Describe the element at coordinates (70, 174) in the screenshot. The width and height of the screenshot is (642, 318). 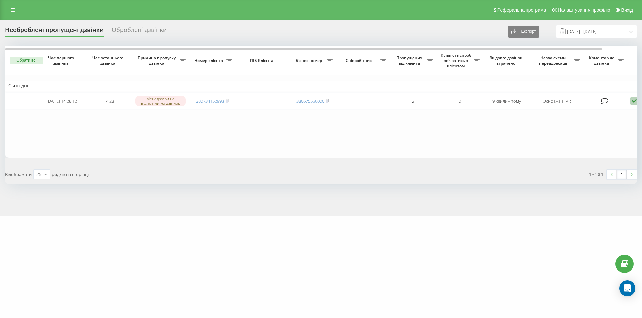
I see `span: рядків на сторінці` at that location.